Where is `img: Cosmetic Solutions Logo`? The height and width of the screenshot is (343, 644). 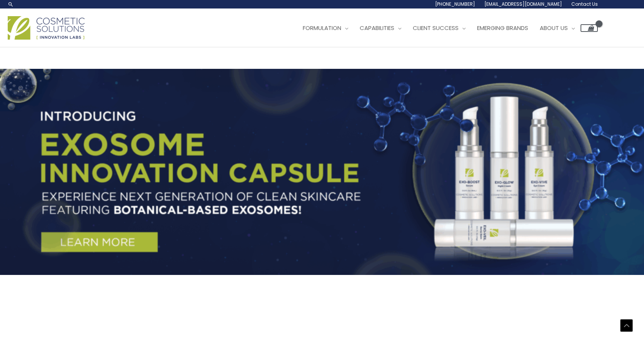
img: Cosmetic Solutions Logo is located at coordinates (46, 27).